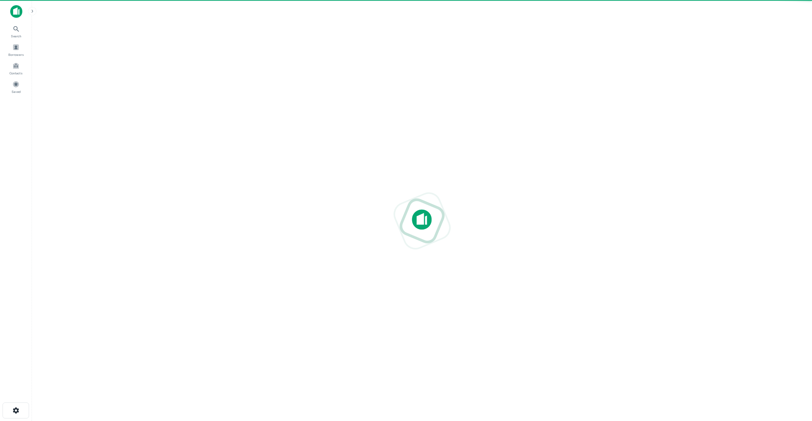 The image size is (812, 421). Describe the element at coordinates (16, 68) in the screenshot. I see `a: Contacts` at that location.